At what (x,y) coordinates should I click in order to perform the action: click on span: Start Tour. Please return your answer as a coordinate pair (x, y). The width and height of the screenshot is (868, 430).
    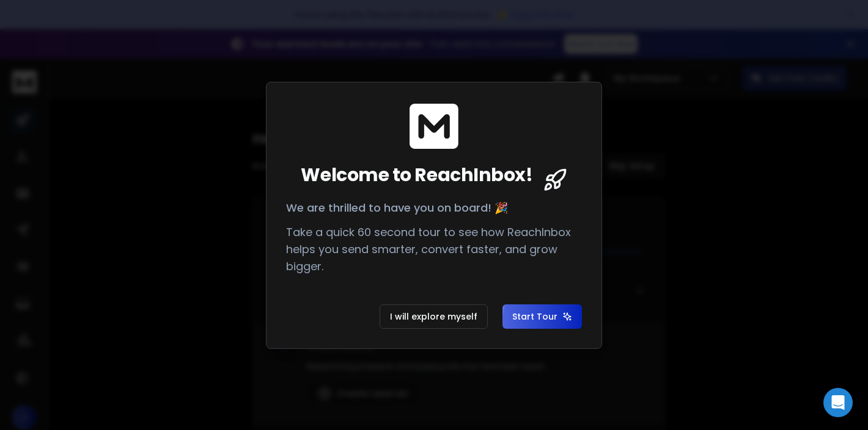
    Looking at the image, I should click on (542, 317).